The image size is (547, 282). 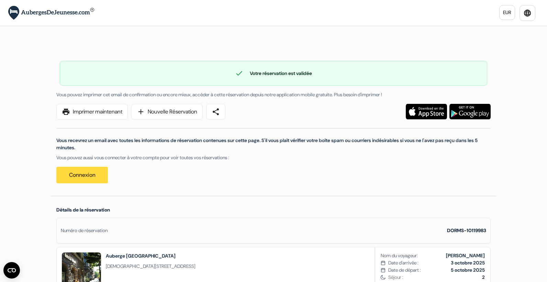 What do you see at coordinates (468, 263) in the screenshot?
I see `b: 3 octobre 2025` at bounding box center [468, 263].